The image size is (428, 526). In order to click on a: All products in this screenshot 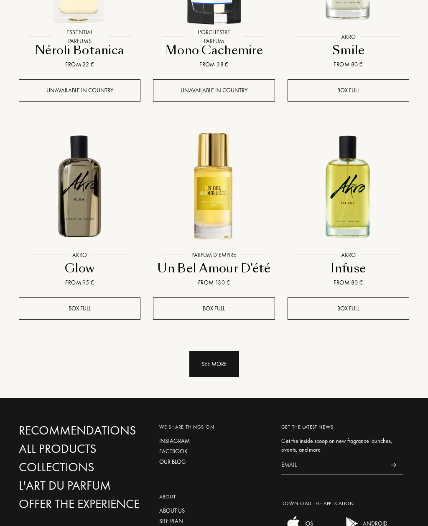, I will do `click(79, 448)`.